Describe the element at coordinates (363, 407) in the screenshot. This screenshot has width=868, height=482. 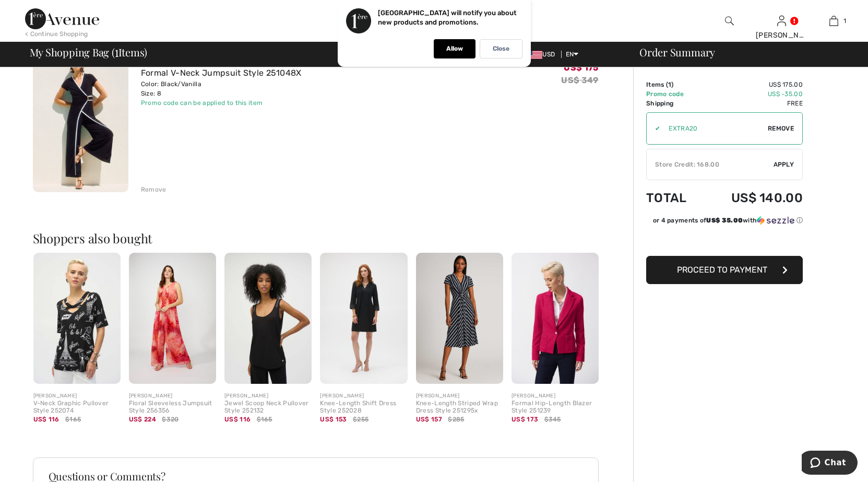
I see `div: Knee-Length Shift Dress Style 252028` at that location.